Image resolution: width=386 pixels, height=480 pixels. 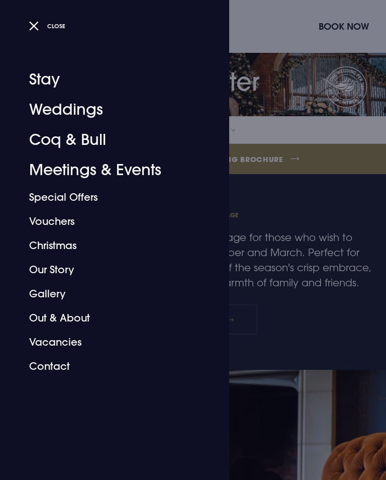 I want to click on a: Vouchers, so click(x=109, y=221).